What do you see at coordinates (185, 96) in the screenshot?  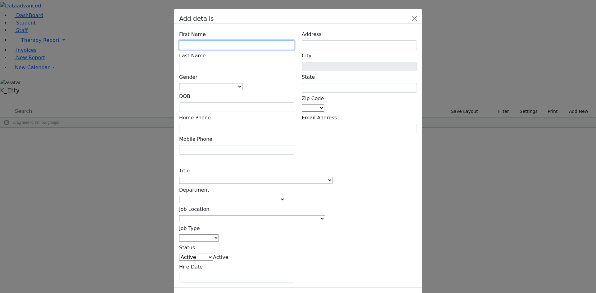 I see `label: DOB` at bounding box center [185, 96].